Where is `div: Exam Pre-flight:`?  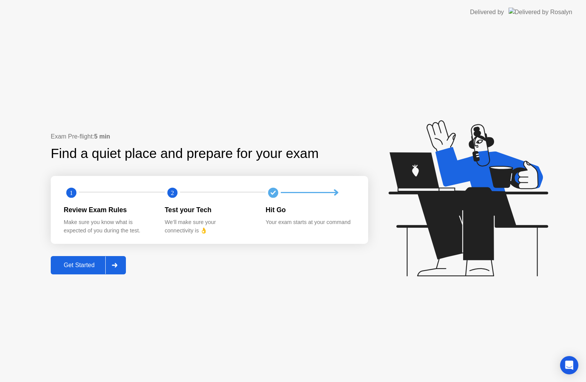
div: Exam Pre-flight: is located at coordinates (209, 137).